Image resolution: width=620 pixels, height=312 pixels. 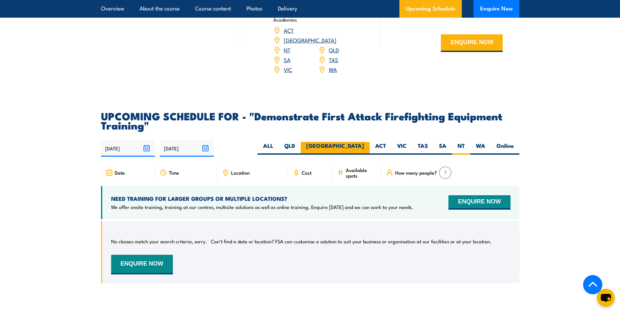 I want to click on a: SA, so click(x=287, y=59).